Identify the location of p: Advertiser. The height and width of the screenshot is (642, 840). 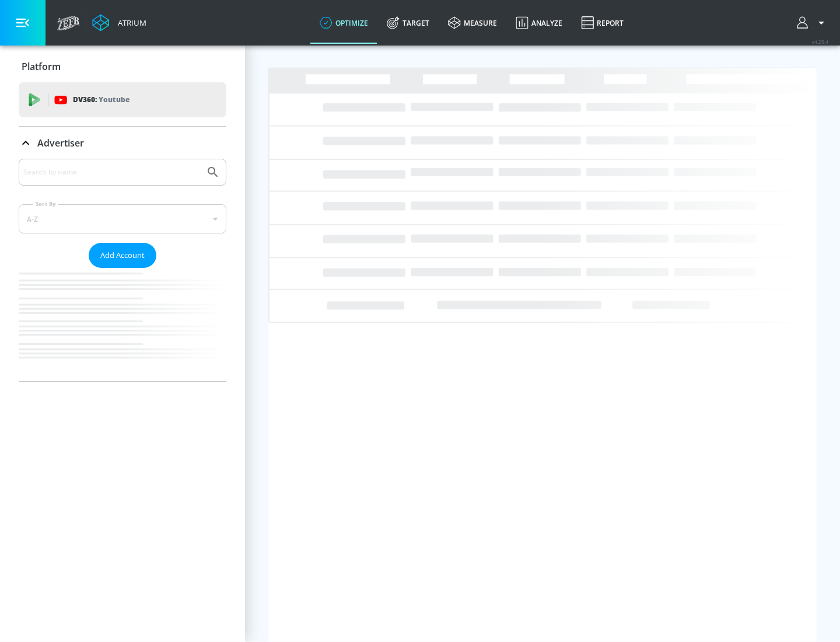
(61, 143).